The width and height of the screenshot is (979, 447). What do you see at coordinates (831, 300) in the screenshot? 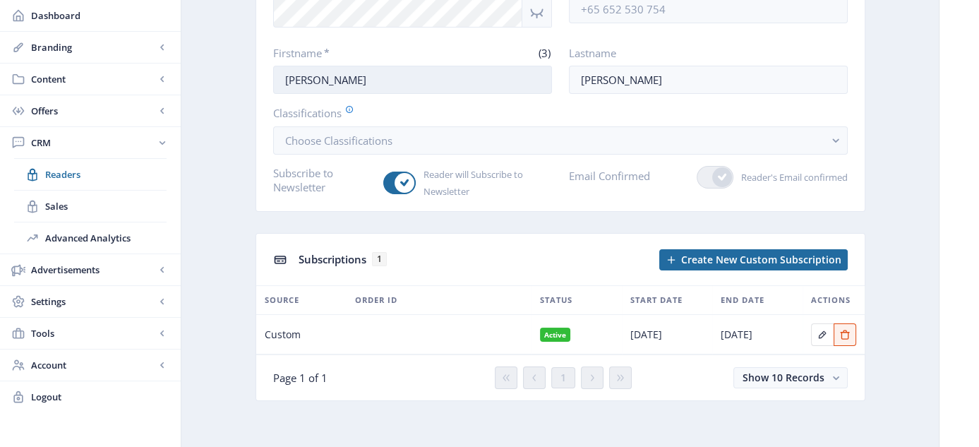
I see `span: Actions` at bounding box center [831, 300].